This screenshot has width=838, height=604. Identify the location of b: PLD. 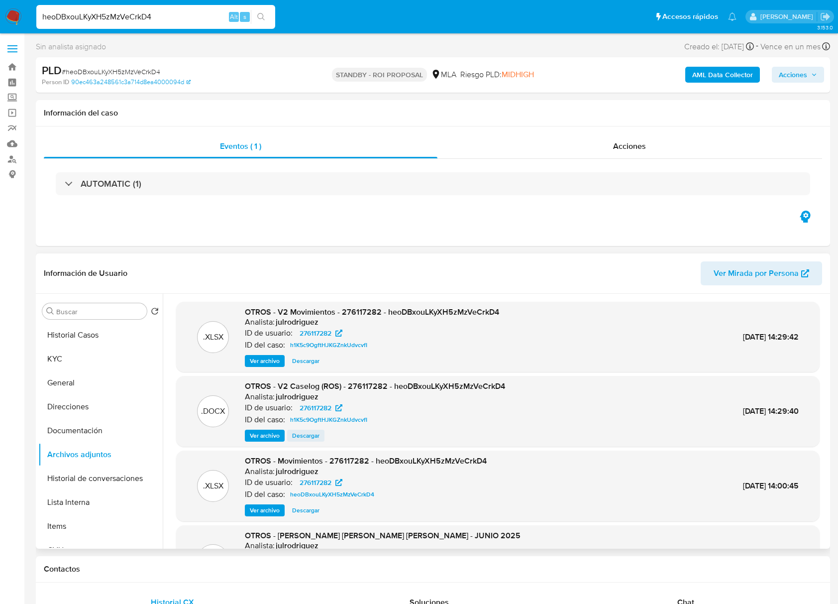
(52, 70).